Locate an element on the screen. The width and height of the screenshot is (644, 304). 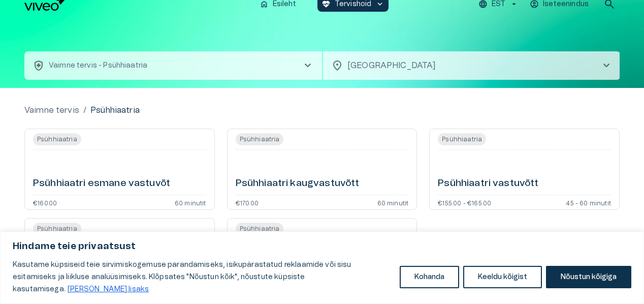
a: Vaimne tervis is located at coordinates (52, 110).